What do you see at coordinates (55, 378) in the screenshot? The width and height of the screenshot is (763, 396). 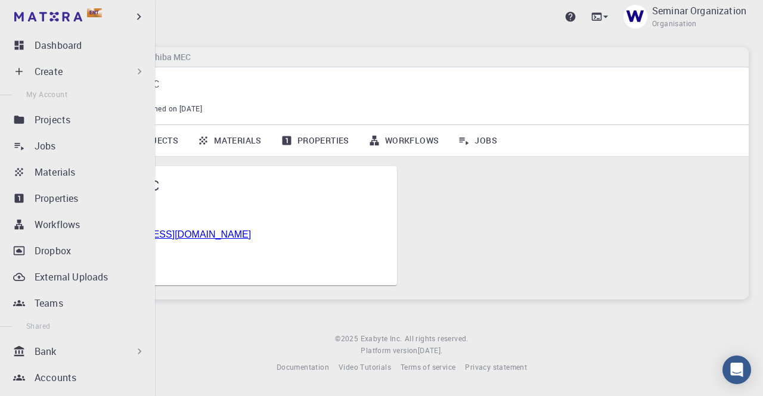 I see `p: Accounts` at bounding box center [55, 378].